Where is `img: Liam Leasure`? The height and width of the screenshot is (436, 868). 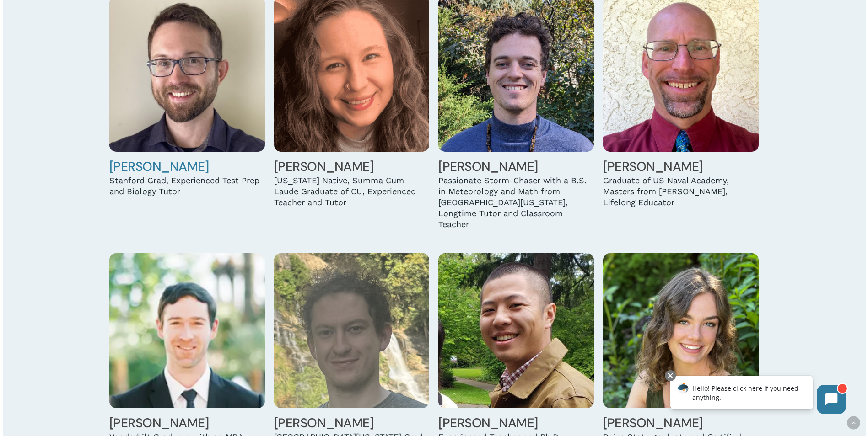 img: Liam Leasure is located at coordinates (352, 331).